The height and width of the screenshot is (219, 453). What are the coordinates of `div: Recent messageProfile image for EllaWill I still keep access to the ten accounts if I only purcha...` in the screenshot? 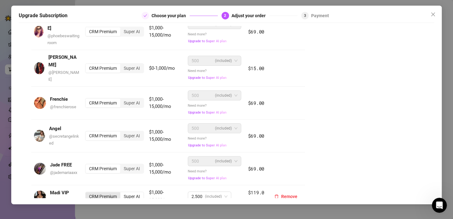 It's located at (63, 90).